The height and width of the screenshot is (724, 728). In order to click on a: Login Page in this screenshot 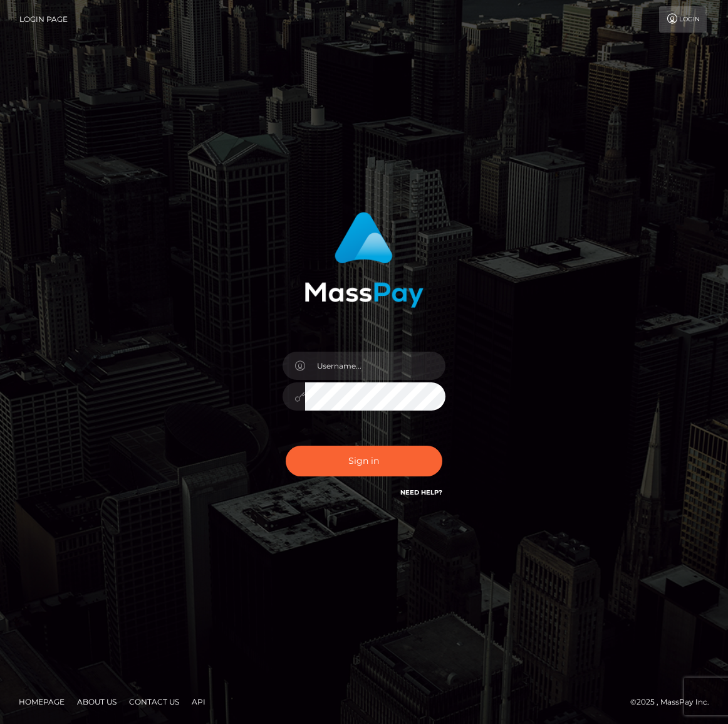, I will do `click(43, 19)`.